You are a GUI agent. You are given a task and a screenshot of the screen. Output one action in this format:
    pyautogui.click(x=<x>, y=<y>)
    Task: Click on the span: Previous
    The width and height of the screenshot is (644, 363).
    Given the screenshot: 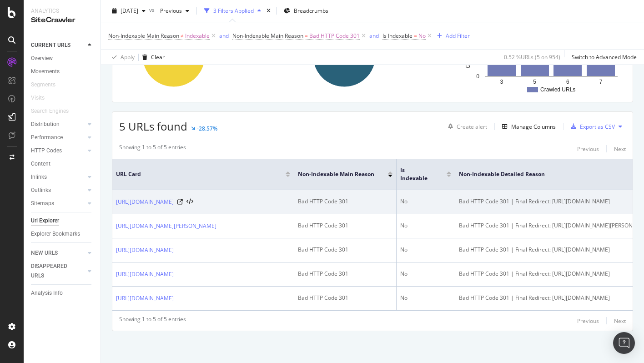 What is the action you would take?
    pyautogui.click(x=169, y=10)
    